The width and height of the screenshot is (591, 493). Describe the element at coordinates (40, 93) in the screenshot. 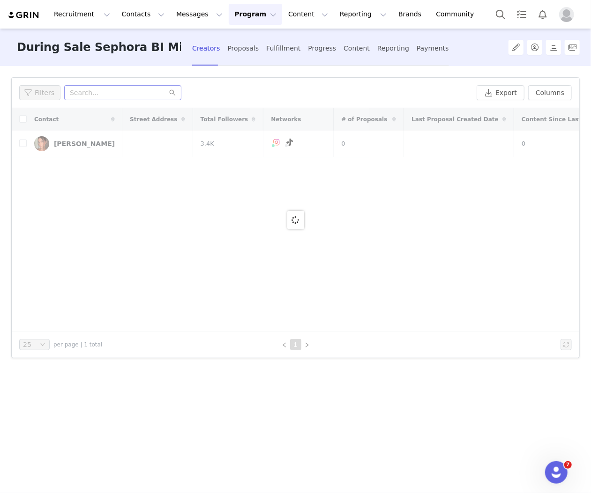

I see `button: Filters` at that location.